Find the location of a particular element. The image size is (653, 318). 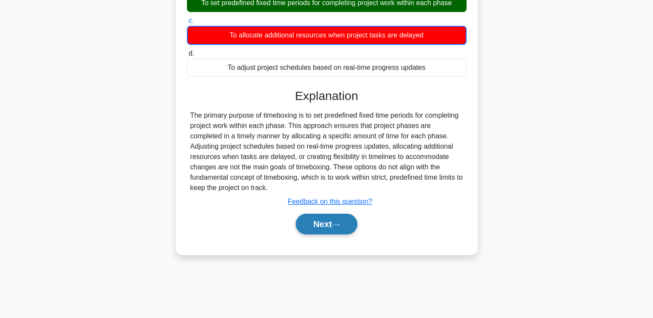

div: To adjust project schedules based on real-time progress updates is located at coordinates (327, 68).